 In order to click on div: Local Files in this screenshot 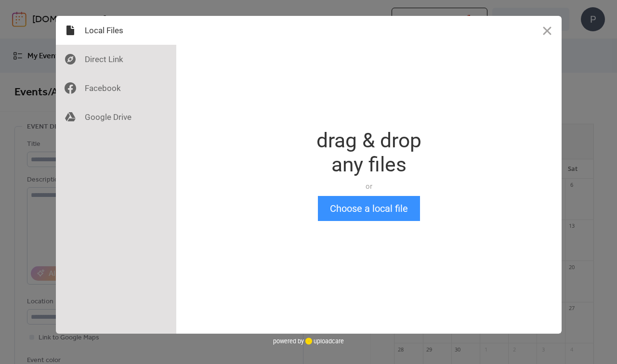, I will do `click(116, 31)`.